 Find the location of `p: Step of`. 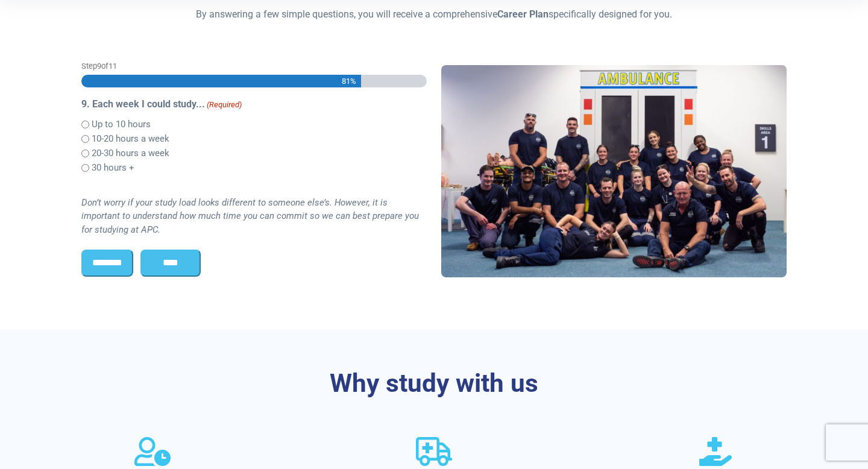

p: Step of is located at coordinates (254, 66).